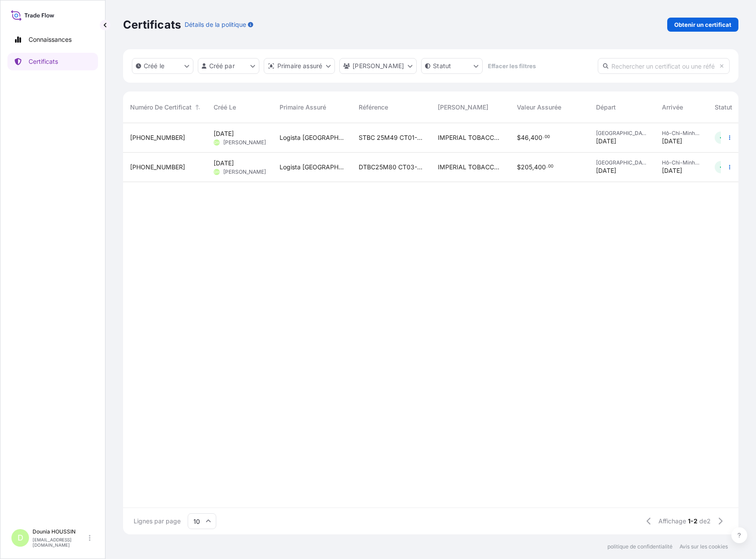  Describe the element at coordinates (640, 547) in the screenshot. I see `font: politique de confidentialité` at that location.